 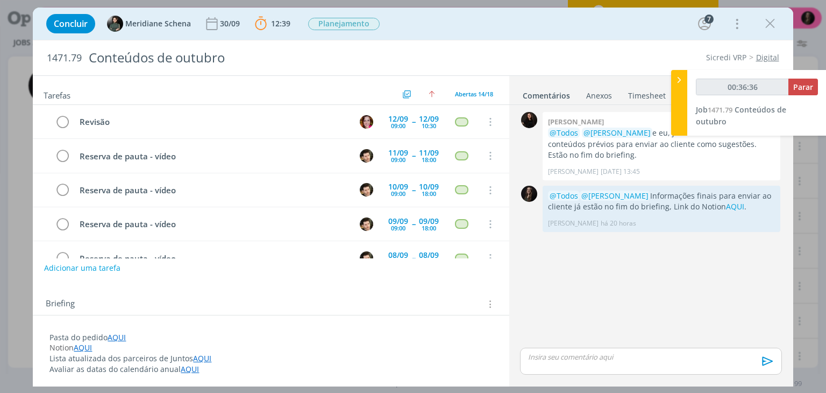 I want to click on button: 7, so click(x=705, y=24).